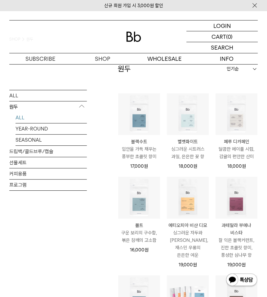 The width and height of the screenshot is (267, 297). I want to click on a: YEAR-ROUND, so click(51, 129).